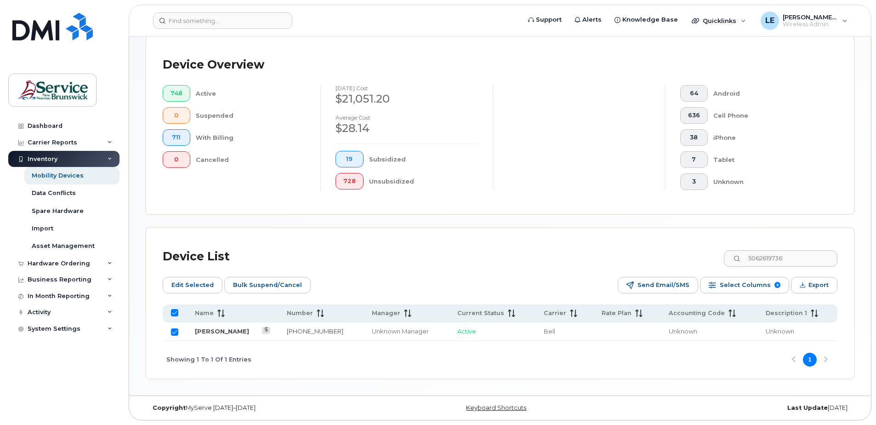  Describe the element at coordinates (176, 93) in the screenshot. I see `span: 748` at that location.